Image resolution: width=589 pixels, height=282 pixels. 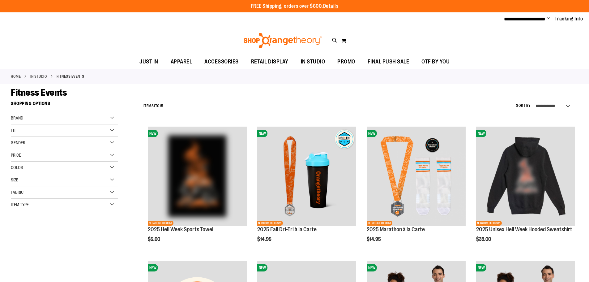 I want to click on a: FINAL PUSH SALE, so click(x=389, y=62).